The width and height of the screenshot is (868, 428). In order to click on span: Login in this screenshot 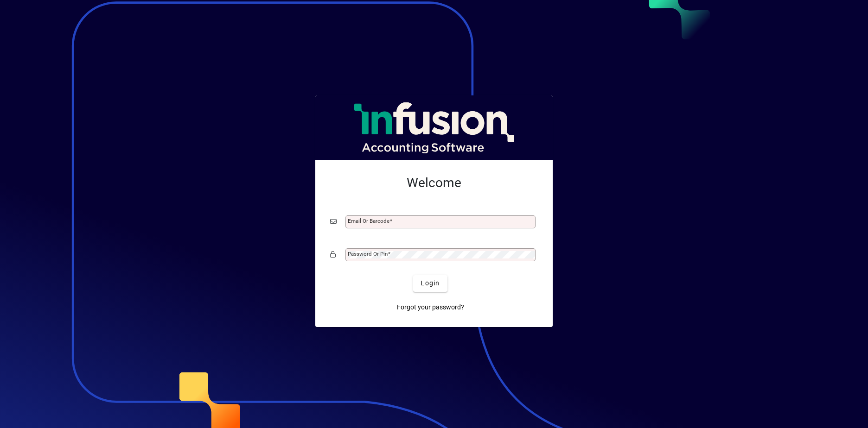, I will do `click(430, 283)`.